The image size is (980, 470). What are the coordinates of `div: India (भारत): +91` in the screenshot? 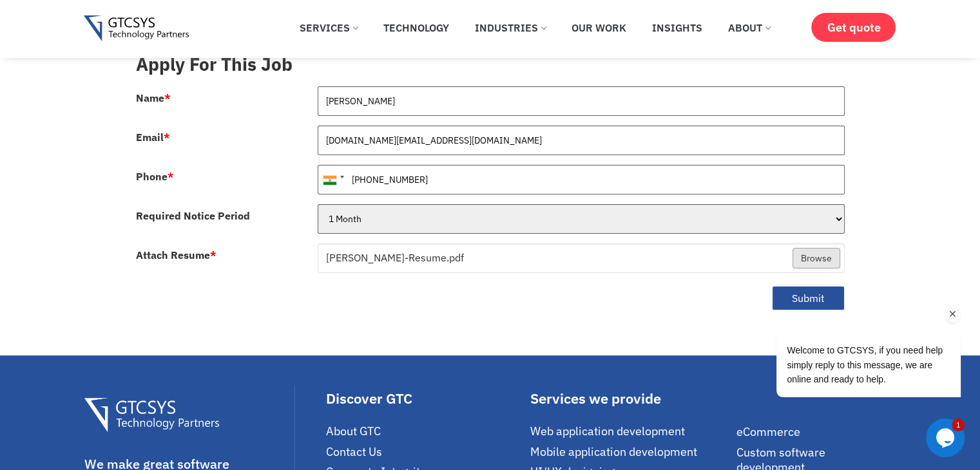 It's located at (333, 179).